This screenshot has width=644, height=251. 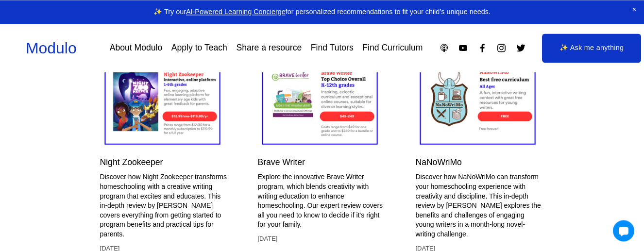 I want to click on a: Brave Writer, so click(x=281, y=162).